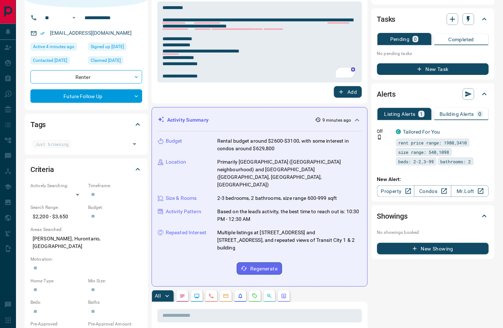  I want to click on svg: Email Verified, so click(42, 33).